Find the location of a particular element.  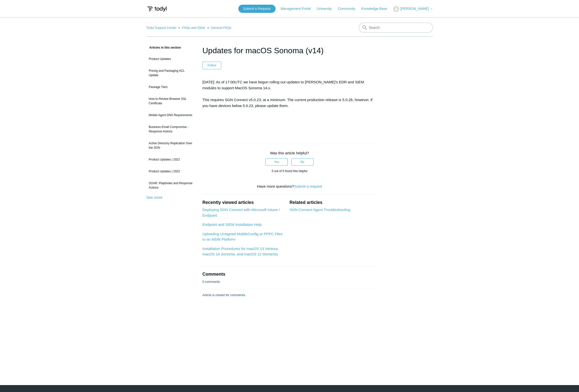

a: Endpoint and SIEM Installation Help is located at coordinates (232, 225).